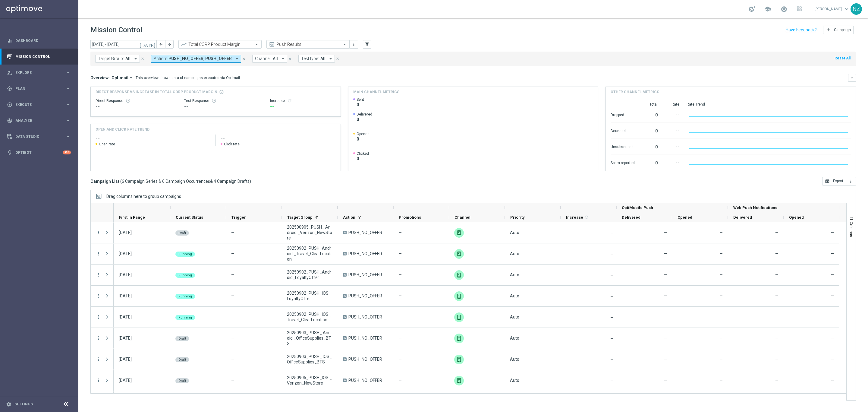  What do you see at coordinates (39, 105) in the screenshot?
I see `div: play_circle_outline Execute keyboard_arrow_right` at bounding box center [39, 105].